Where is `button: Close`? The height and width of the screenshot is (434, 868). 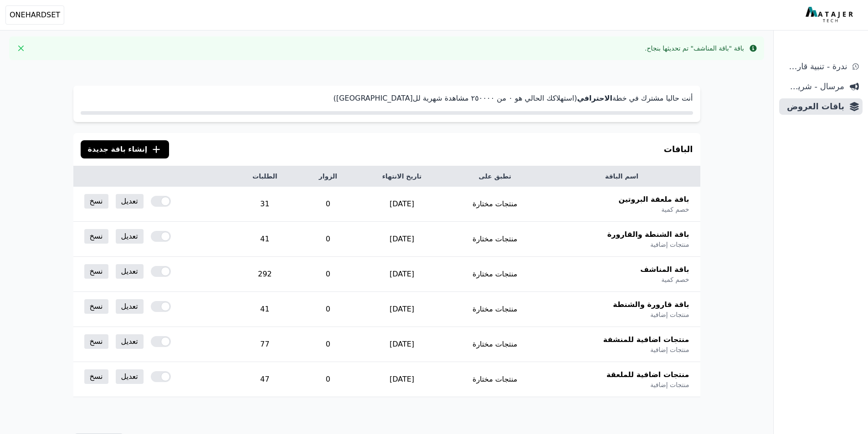 button: Close is located at coordinates (21, 49).